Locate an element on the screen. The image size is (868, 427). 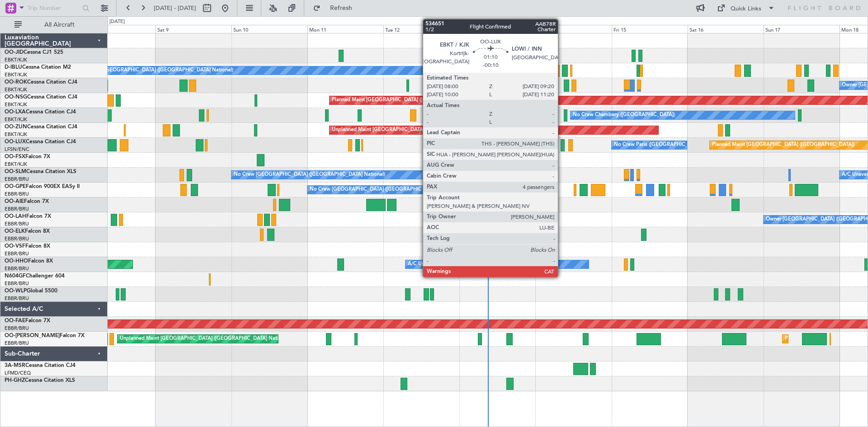
div: Mon 11 is located at coordinates (346, 29).